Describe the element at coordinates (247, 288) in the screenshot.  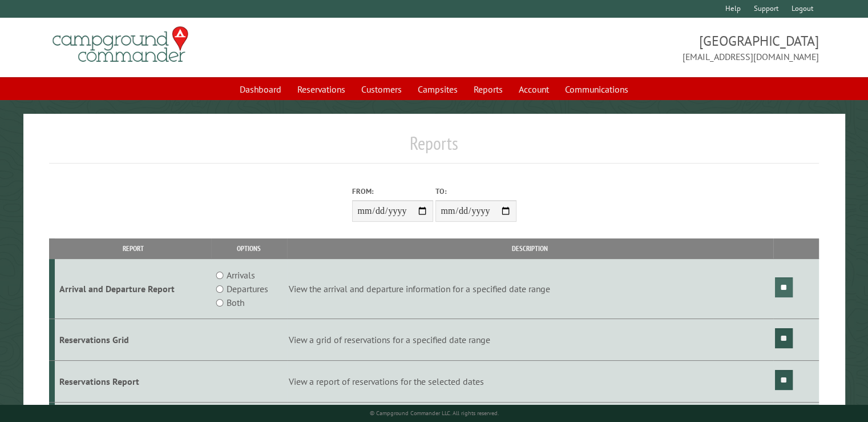
I see `label: Departures` at that location.